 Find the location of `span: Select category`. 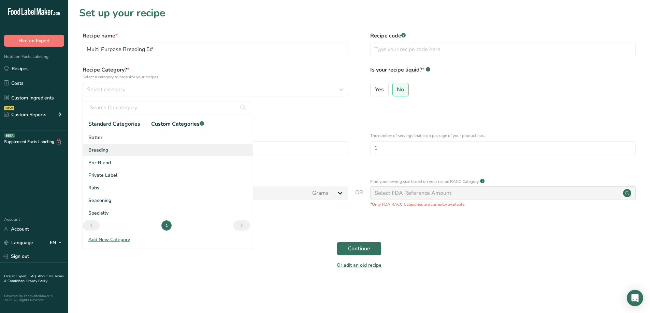

span: Select category is located at coordinates (106, 90).